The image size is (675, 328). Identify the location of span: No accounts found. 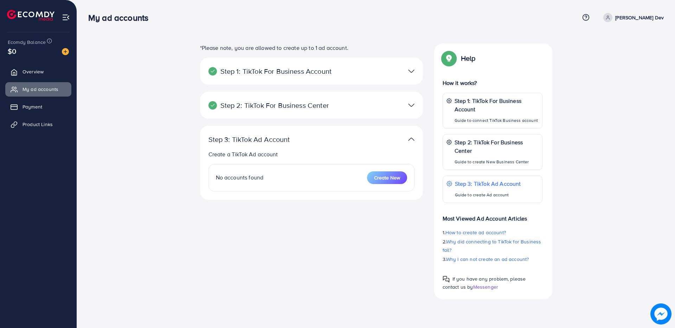
(240, 178).